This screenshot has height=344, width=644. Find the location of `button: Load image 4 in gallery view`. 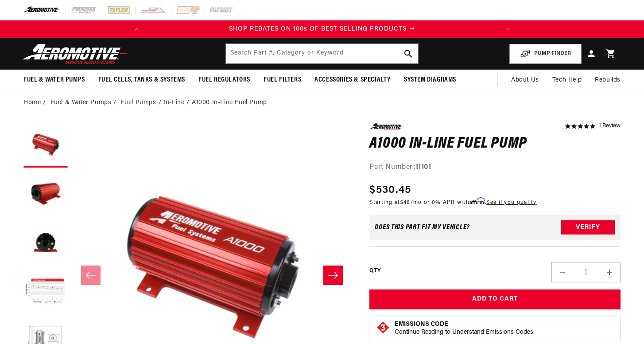

button: Load image 4 in gallery view is located at coordinates (46, 292).